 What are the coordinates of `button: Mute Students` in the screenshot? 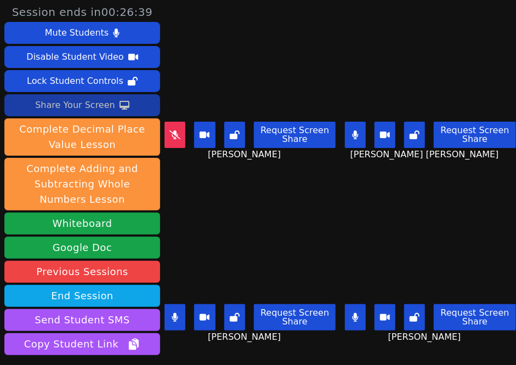 It's located at (82, 33).